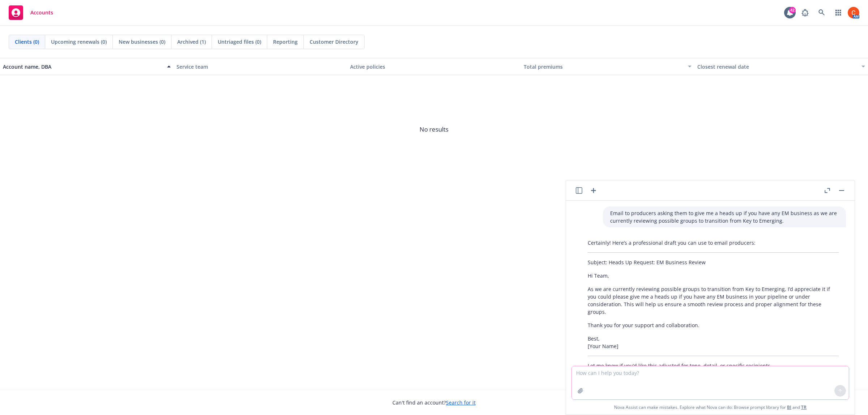 The width and height of the screenshot is (868, 415). I want to click on span: Archived (1), so click(191, 42).